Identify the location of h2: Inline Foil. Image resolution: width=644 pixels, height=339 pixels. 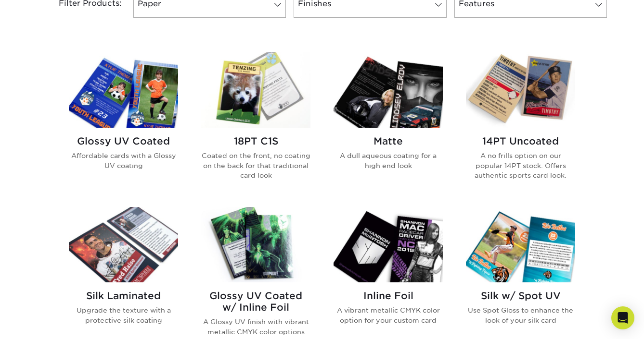
(388, 296).